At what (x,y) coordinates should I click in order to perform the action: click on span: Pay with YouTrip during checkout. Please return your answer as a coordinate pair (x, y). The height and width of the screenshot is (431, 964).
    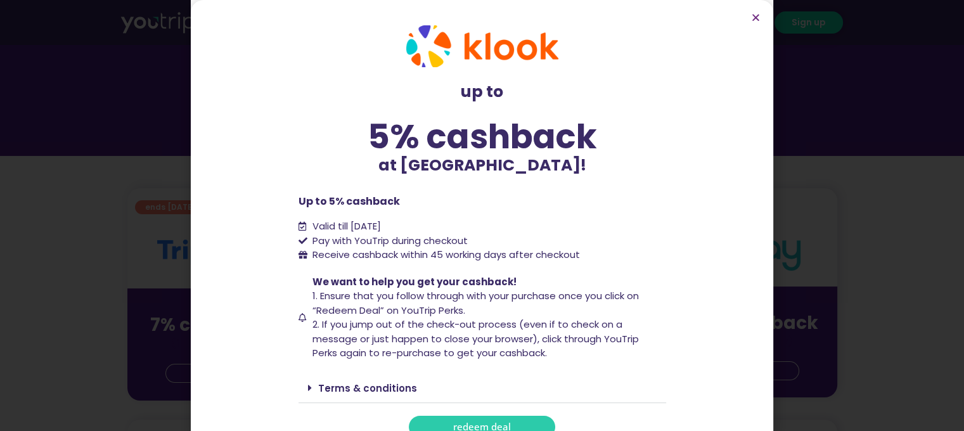
    Looking at the image, I should click on (388, 241).